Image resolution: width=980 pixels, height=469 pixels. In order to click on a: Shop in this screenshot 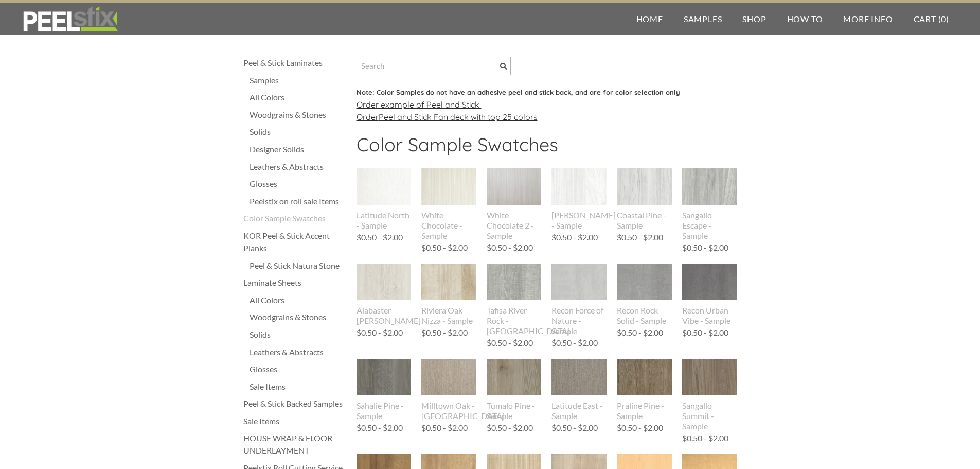, I will do `click(754, 18)`.